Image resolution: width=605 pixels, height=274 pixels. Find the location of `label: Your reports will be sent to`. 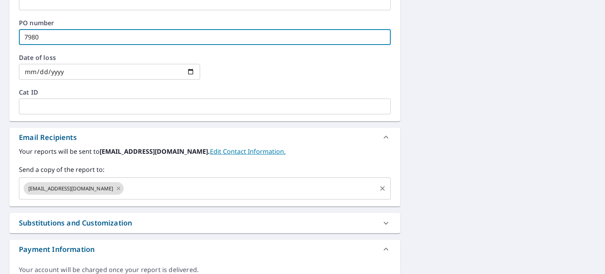

label: Your reports will be sent to is located at coordinates (205, 151).